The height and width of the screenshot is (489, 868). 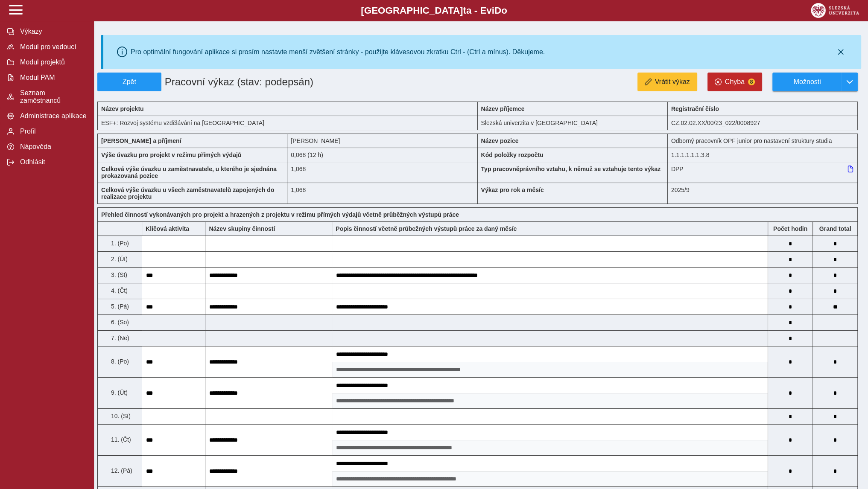 What do you see at coordinates (187, 193) in the screenshot?
I see `b: Celková výše úvazku u všech zaměstnavatelů zapojených do realizace projektu` at bounding box center [187, 193].